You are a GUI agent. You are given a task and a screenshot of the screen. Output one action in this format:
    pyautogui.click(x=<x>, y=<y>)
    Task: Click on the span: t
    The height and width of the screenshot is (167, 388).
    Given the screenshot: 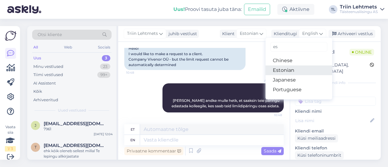 What is the action you would take?
    pyautogui.click(x=35, y=147)
    